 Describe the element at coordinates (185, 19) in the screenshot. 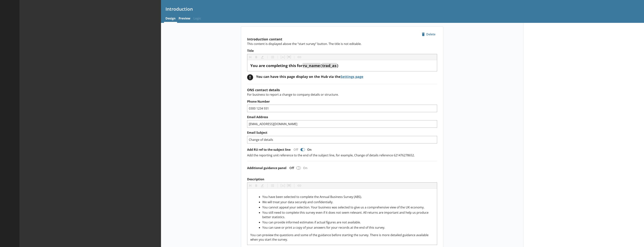

I see `a: Preview` at that location.